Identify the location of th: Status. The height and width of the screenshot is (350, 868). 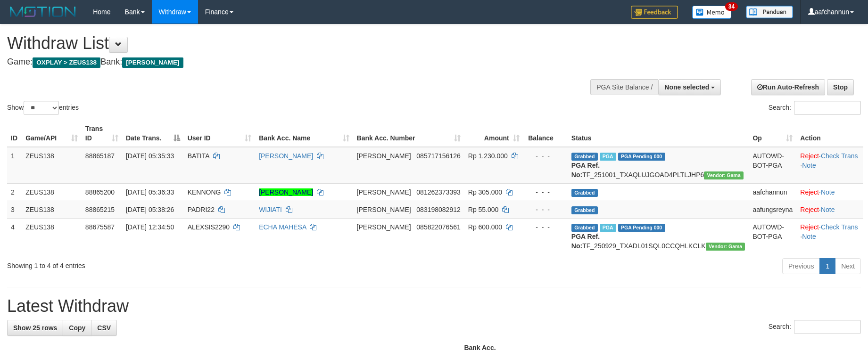
(658, 133).